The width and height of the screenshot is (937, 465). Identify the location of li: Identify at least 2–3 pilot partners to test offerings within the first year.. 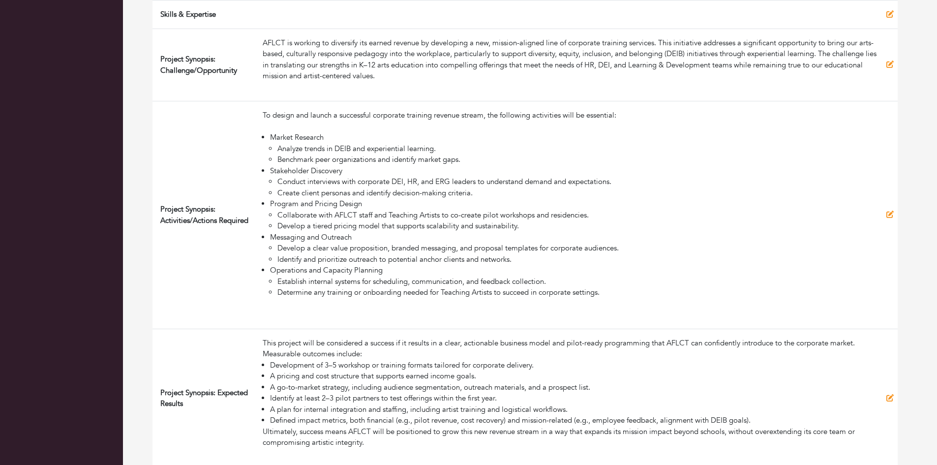
(574, 398).